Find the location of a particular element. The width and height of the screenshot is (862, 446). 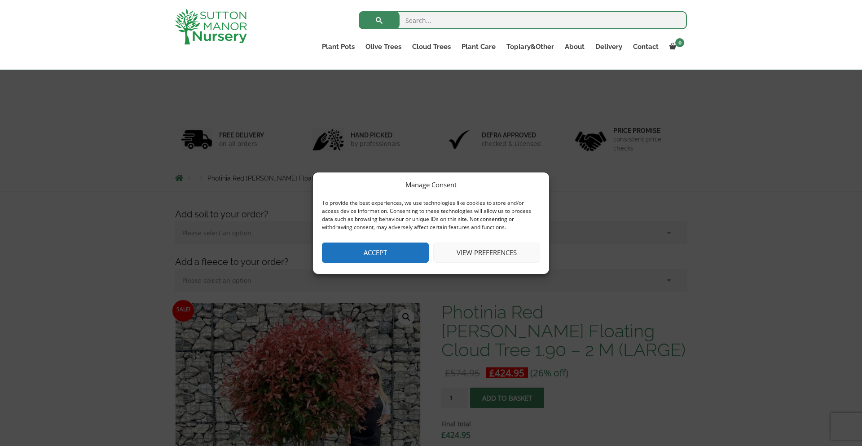

button: Accept is located at coordinates (375, 252).